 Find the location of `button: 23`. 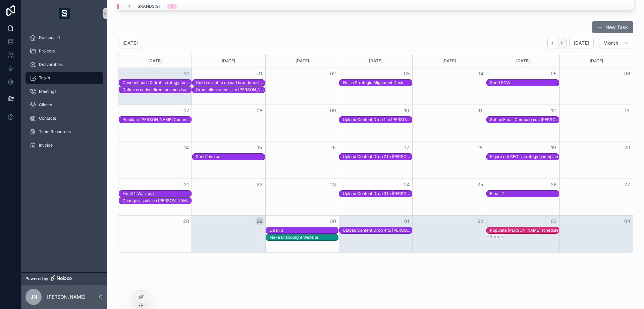

button: 23 is located at coordinates (333, 185).